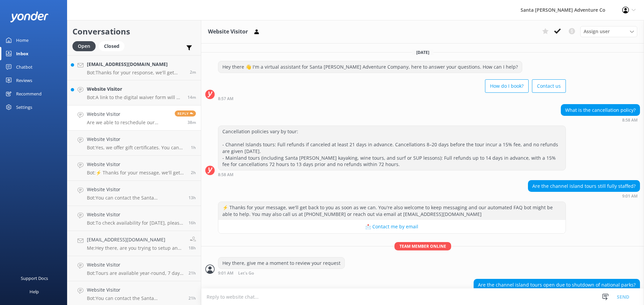  I want to click on div: ⚡ Thanks for your message, we'll get back to you as soon as we can. You're also welcome to keep m..., so click(392, 211).